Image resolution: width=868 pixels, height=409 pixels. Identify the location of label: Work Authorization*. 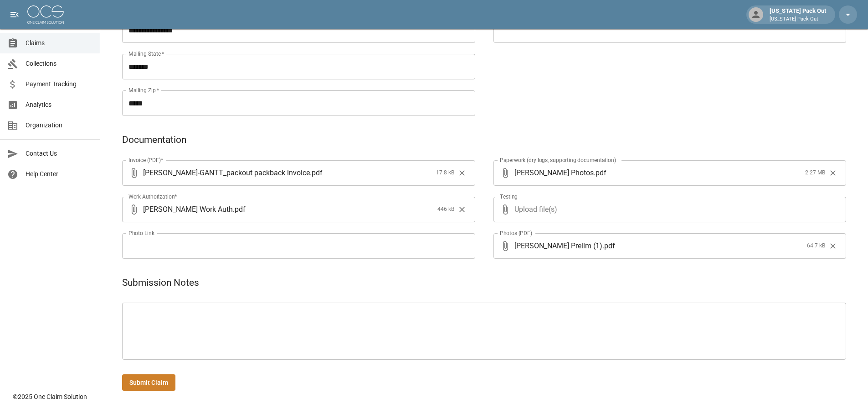
(152, 196).